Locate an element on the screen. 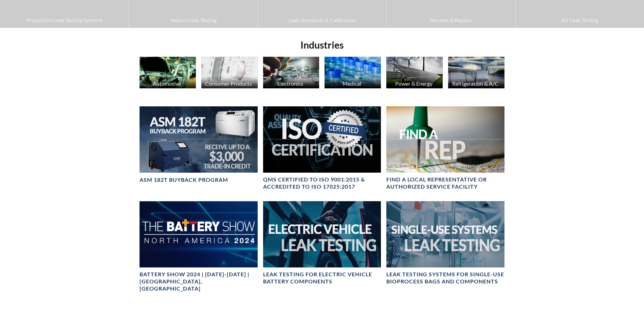  div: Electronics is located at coordinates (290, 84).